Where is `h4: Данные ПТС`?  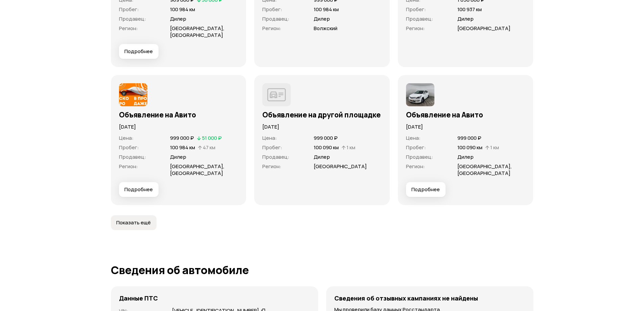
h4: Данные ПТС is located at coordinates (139, 298).